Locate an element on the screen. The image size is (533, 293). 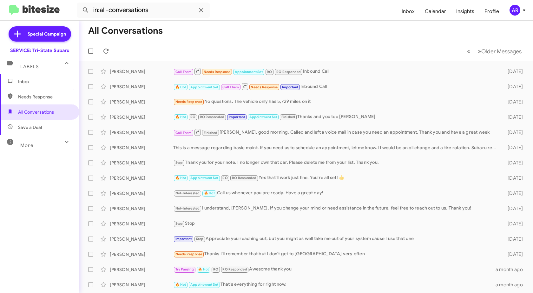
a: Special Campaign is located at coordinates (40, 34).